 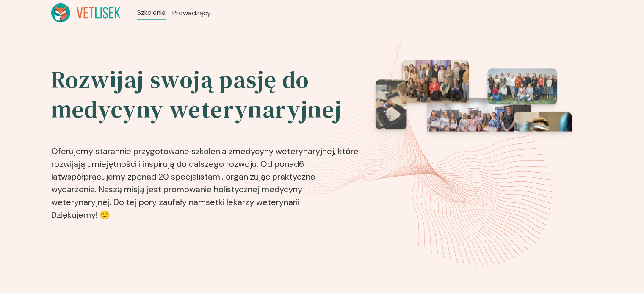 I want to click on p: Oferujemy starannie przygotowane szkolenia z , które rozwijają umiejętności i inspirują do dalsze..., so click(x=206, y=178).